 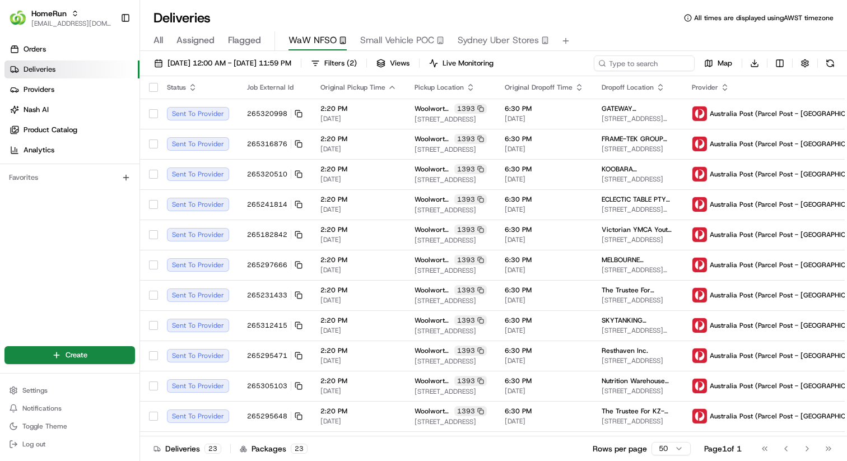 I want to click on div: Deliveries, so click(x=187, y=449).